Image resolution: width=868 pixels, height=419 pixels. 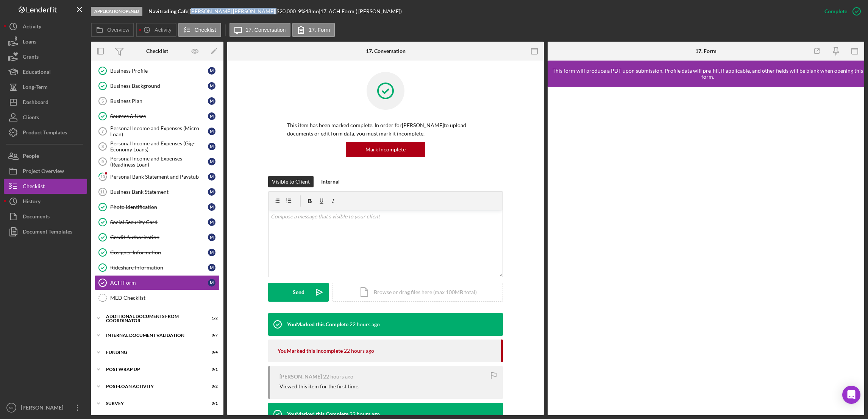 What do you see at coordinates (159, 71) in the screenshot?
I see `div: Business Profile` at bounding box center [159, 71].